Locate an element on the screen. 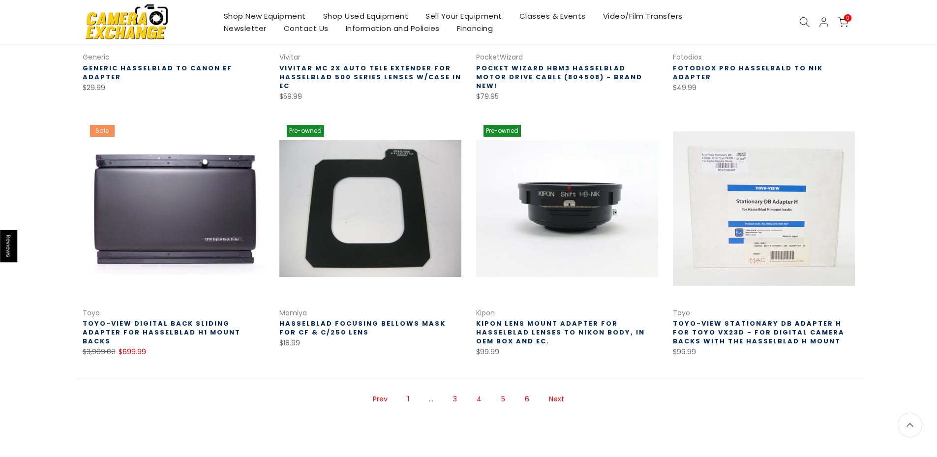 This screenshot has width=937, height=457. a: Vivitar MC 2X Auto Tele Extender for Hasselblad 500 series lenses w/case in EC is located at coordinates (370, 77).